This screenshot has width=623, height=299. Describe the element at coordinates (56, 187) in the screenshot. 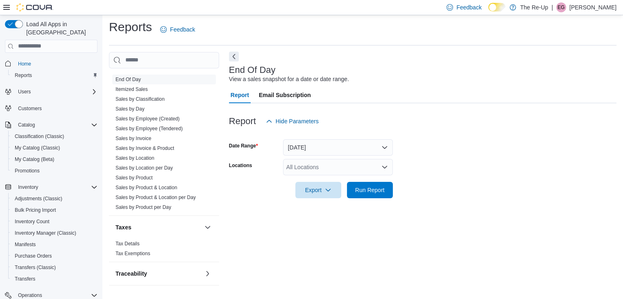

I see `span: Inventory` at that location.